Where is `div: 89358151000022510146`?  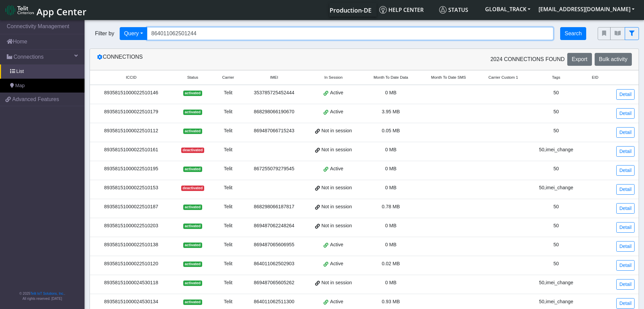 div: 89358151000022510146 is located at coordinates (131, 93).